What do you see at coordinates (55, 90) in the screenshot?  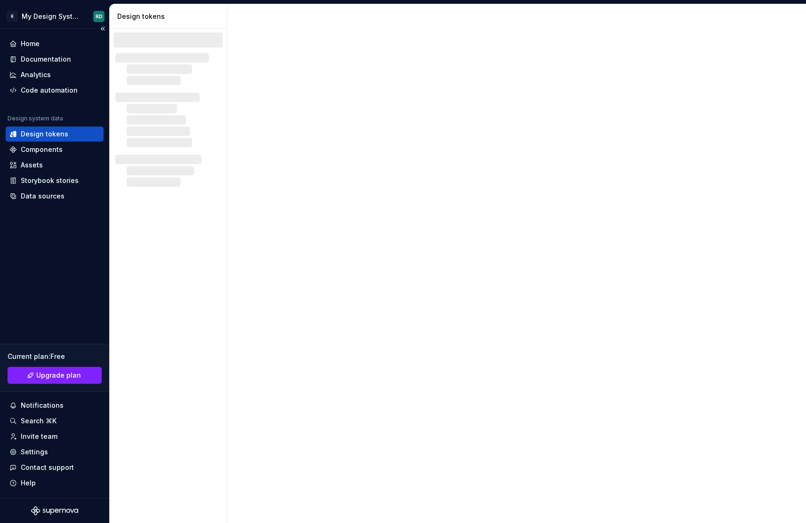 I see `a: Code automation` at bounding box center [55, 90].